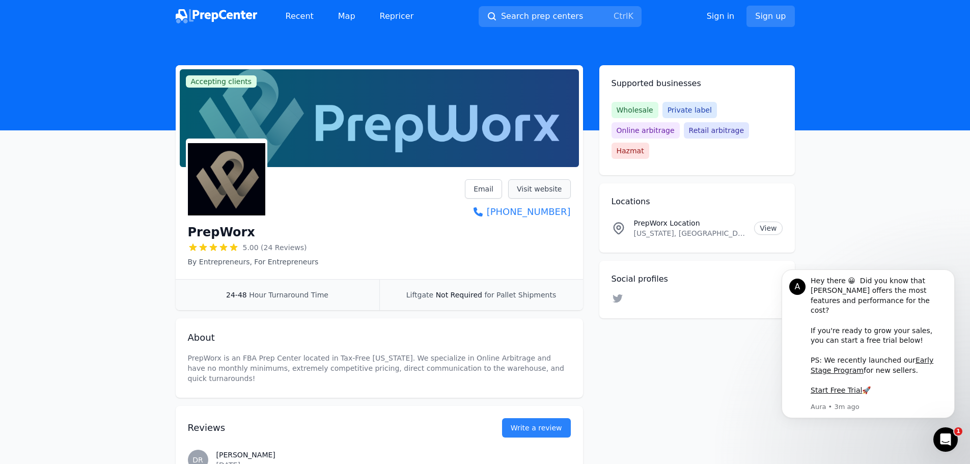 The image size is (970, 464). What do you see at coordinates (690, 110) in the screenshot?
I see `span: Private label` at bounding box center [690, 110].